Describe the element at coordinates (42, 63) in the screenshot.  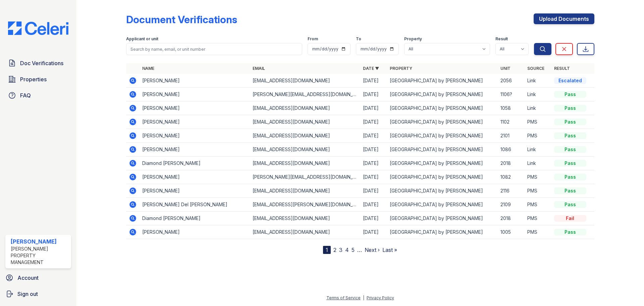
I see `span: Doc Verifications` at that location.